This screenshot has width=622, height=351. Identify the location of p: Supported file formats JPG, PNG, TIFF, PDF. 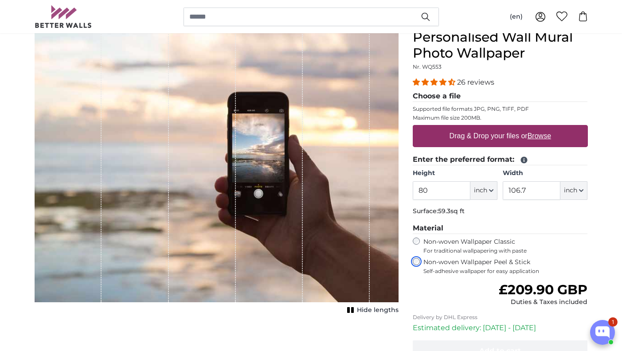
(500, 109).